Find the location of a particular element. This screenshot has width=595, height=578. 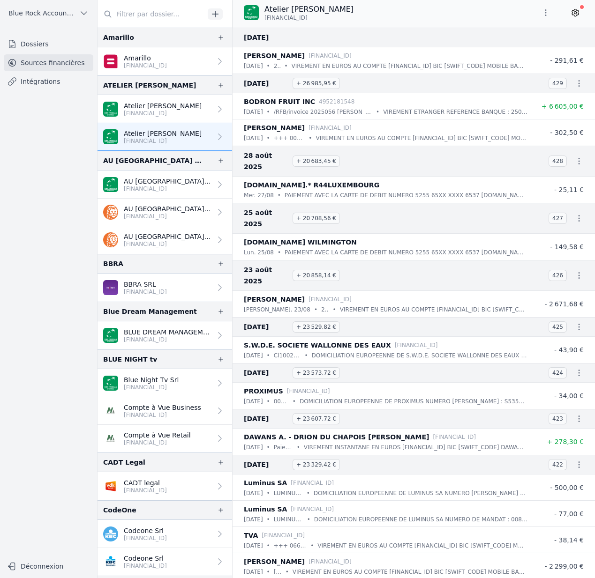

span: 422 is located at coordinates (557, 465).